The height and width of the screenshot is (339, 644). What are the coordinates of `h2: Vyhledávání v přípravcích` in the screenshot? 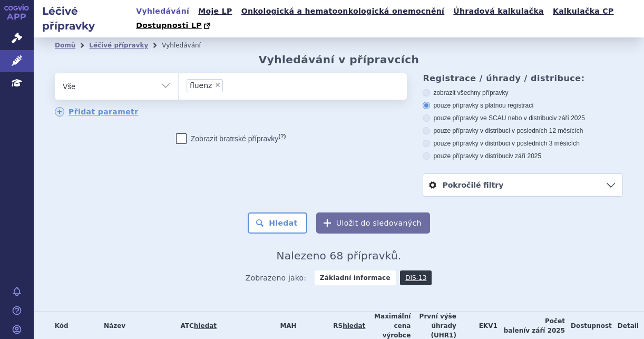 It's located at (339, 60).